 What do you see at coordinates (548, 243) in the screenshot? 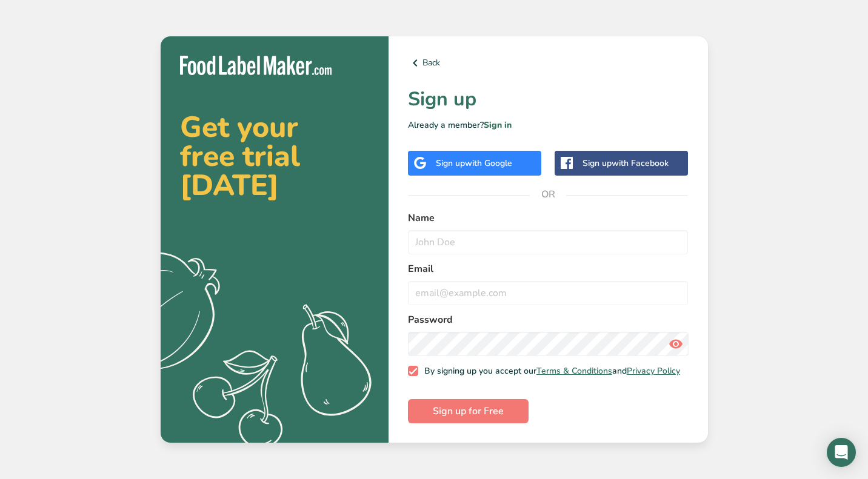
I see `input: John Doe` at bounding box center [548, 243].